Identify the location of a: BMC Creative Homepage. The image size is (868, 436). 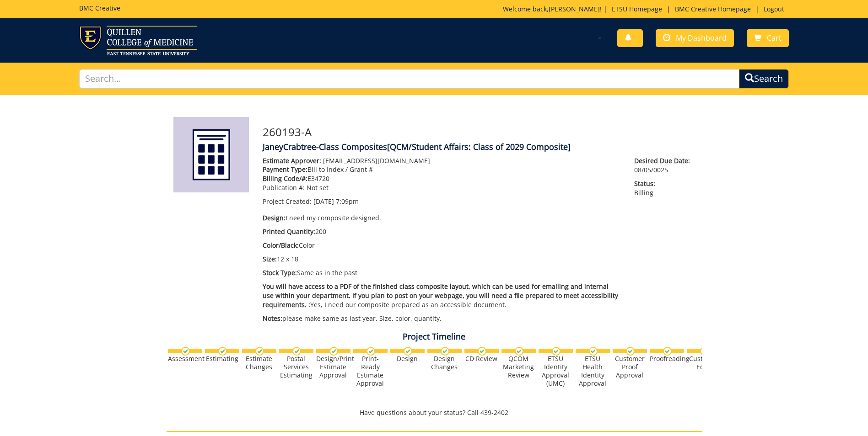
(713, 9).